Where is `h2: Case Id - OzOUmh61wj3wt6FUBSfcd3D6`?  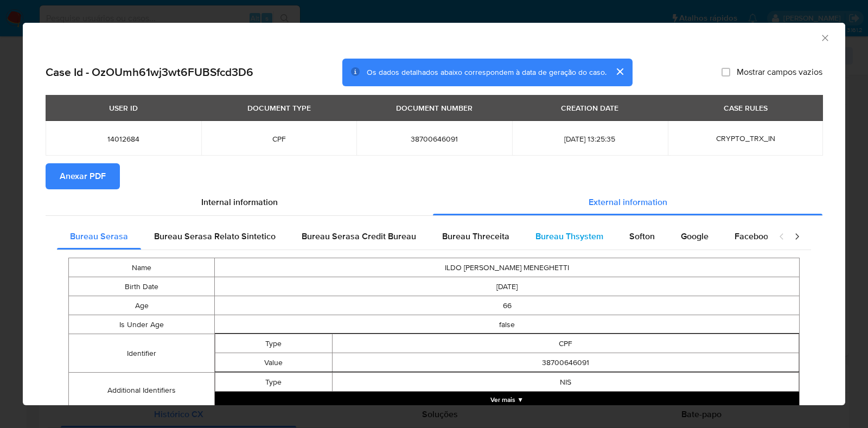
h2: Case Id - OzOUmh61wj3wt6FUBSfcd3D6 is located at coordinates (149, 72).